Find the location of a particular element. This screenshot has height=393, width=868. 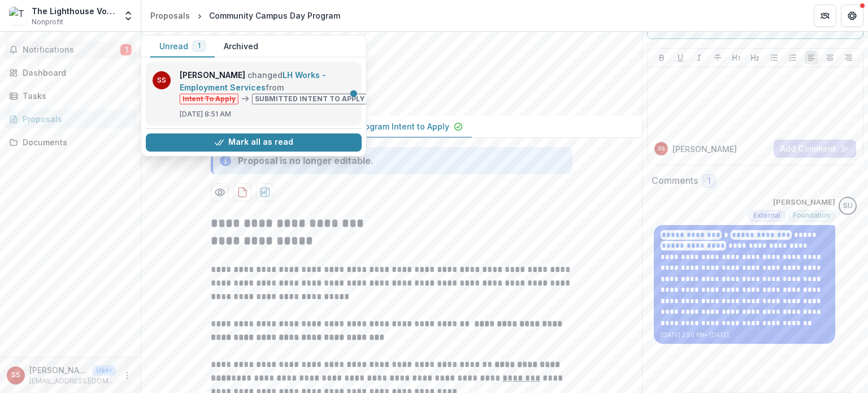

button: Archived is located at coordinates (240, 47).